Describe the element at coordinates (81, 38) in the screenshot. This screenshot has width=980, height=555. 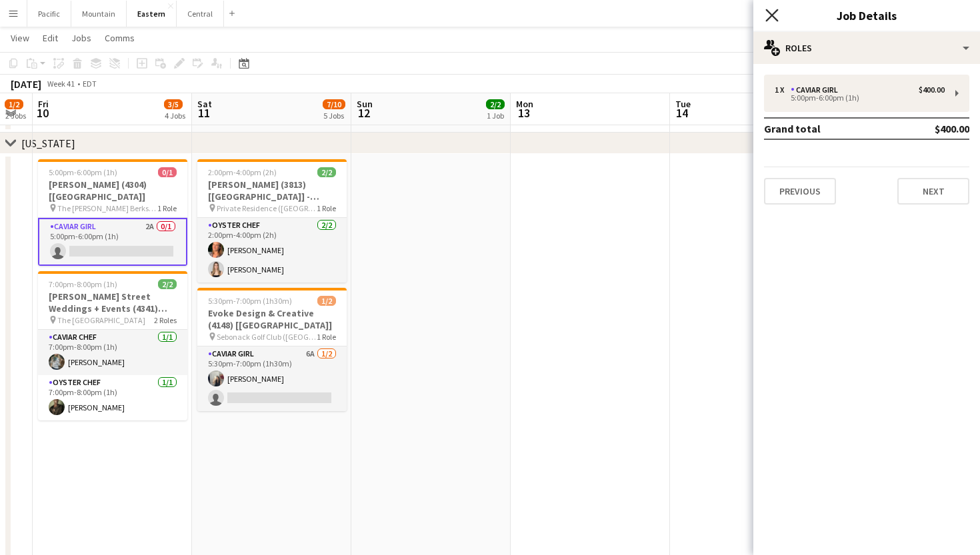
I see `a: Jobs` at that location.